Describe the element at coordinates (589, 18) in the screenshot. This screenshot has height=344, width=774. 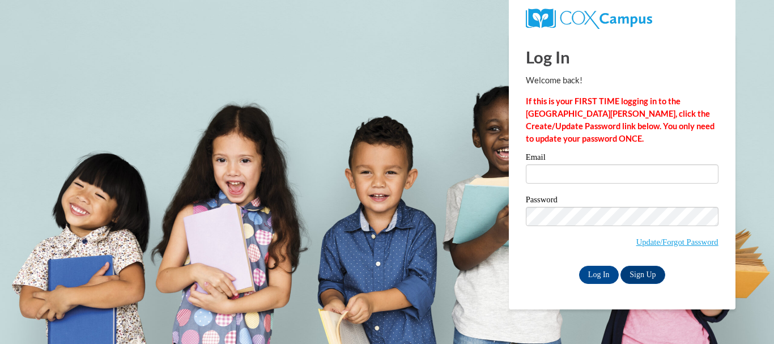
I see `a: COX Campus` at that location.